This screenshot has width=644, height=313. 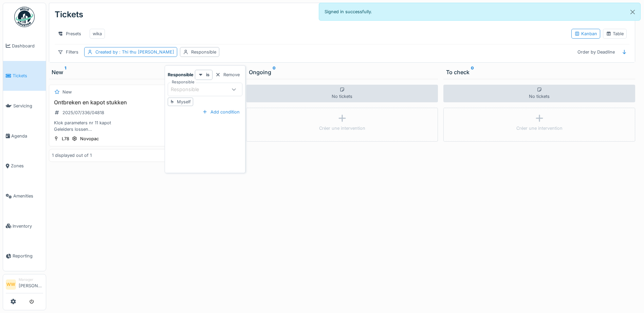 I want to click on span: Agenda, so click(x=27, y=136).